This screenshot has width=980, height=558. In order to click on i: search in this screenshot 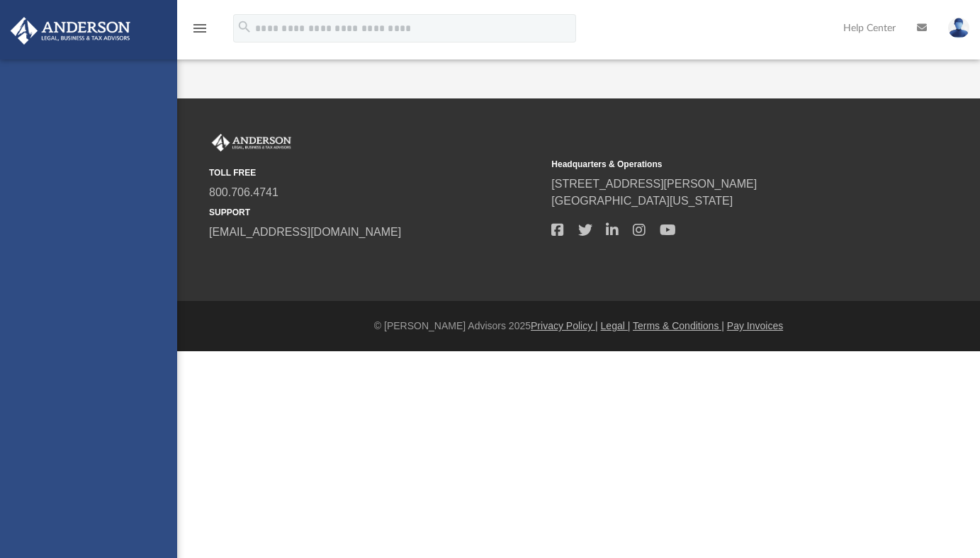, I will do `click(245, 27)`.